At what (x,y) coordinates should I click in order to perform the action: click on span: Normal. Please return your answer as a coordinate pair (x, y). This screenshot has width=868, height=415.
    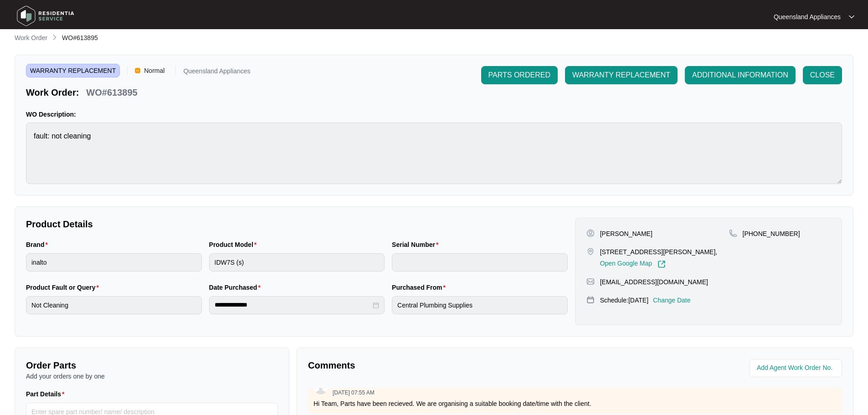
    Looking at the image, I should click on (154, 71).